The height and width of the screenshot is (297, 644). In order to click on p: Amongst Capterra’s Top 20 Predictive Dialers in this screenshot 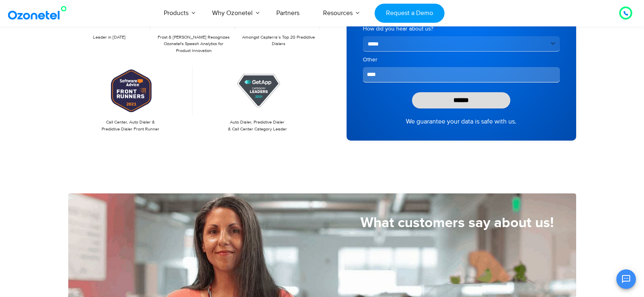, I will do `click(278, 41)`.